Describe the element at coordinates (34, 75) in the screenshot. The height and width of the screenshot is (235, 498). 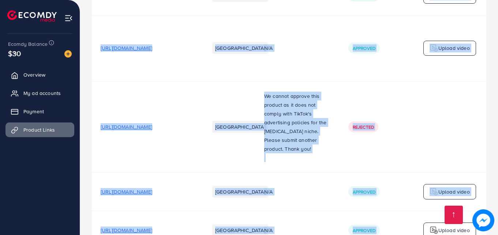
I see `span: Overview` at that location.